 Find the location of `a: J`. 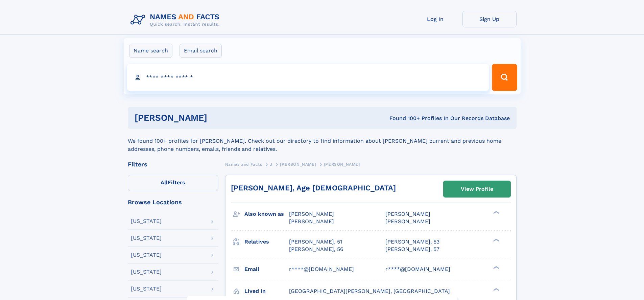

a: J is located at coordinates (271, 164).